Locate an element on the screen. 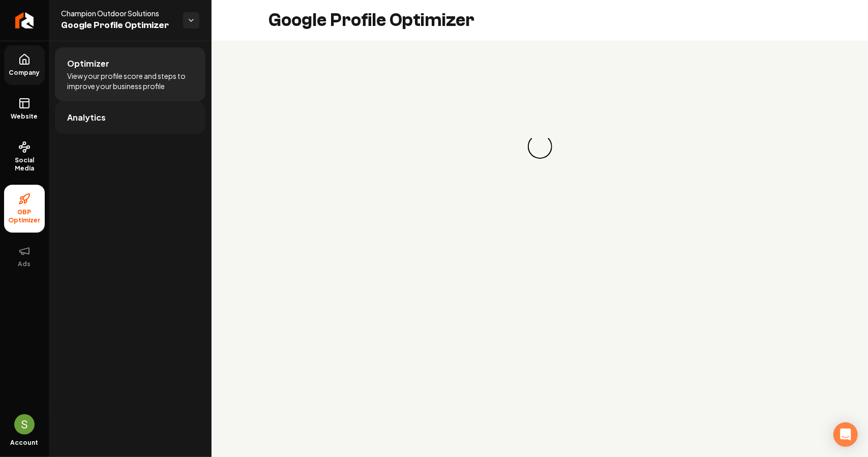 The image size is (868, 457). h2: Google Profile Optimizer is located at coordinates (371, 20).